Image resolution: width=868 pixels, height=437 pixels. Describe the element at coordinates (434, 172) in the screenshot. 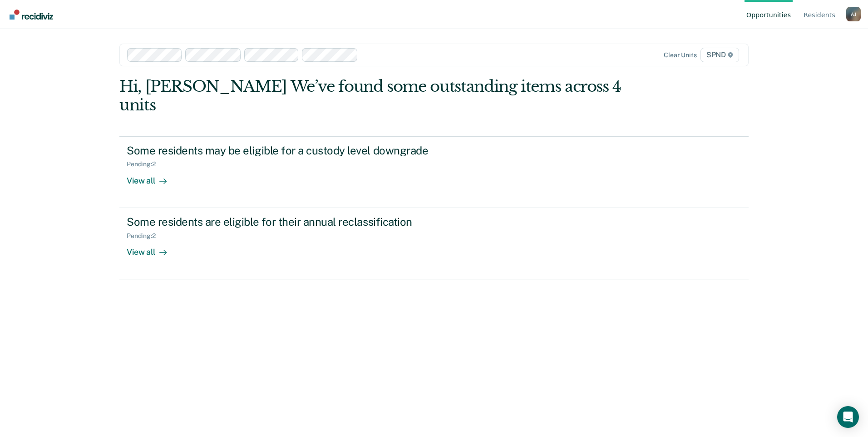

I see `a: Some residents may be eligible for a custody level downgradePending:2View all` at that location.